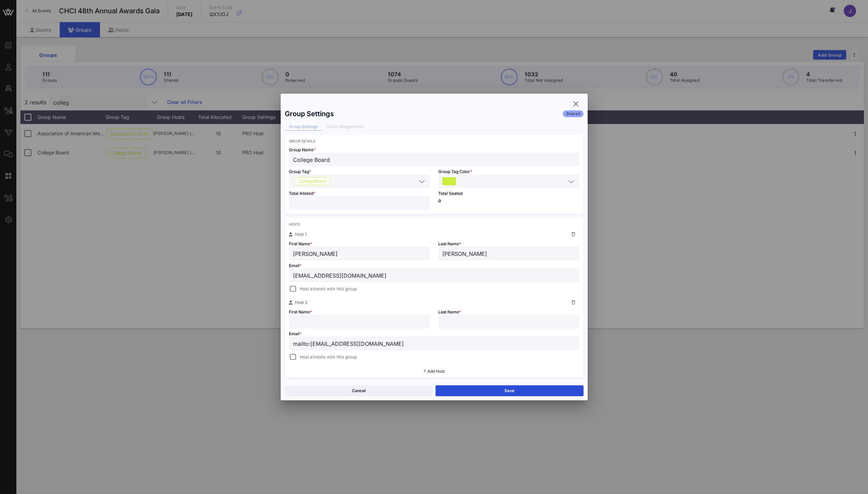 This screenshot has width=868, height=494. Describe the element at coordinates (302, 303) in the screenshot. I see `span: Host 2` at that location.